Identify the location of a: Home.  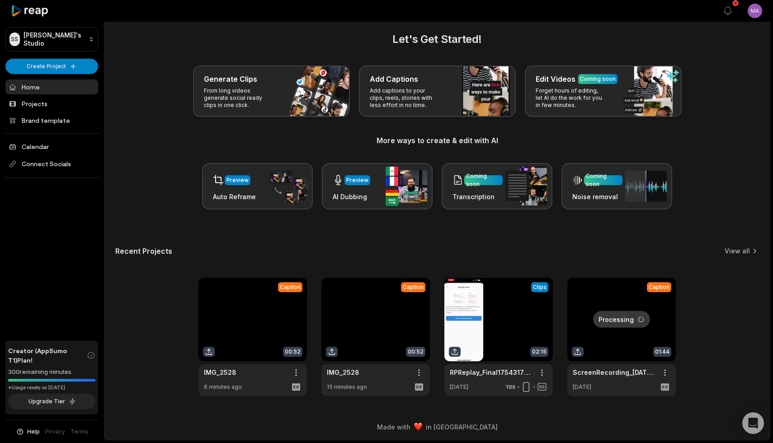
(52, 87).